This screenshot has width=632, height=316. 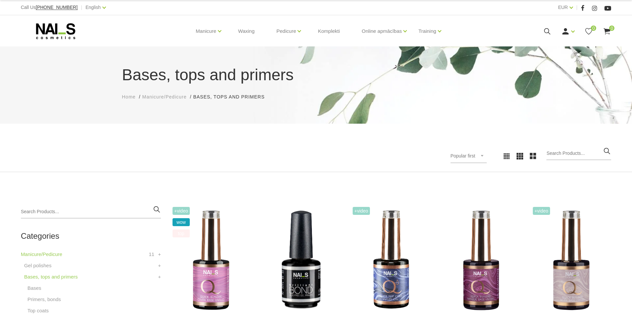 I want to click on a: Online apmācības, so click(x=381, y=31).